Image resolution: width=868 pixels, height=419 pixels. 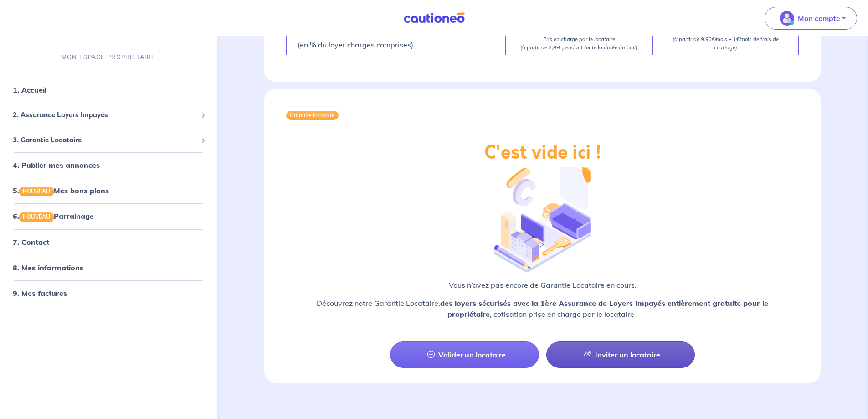 What do you see at coordinates (109, 267) in the screenshot?
I see `div: 8. Mes informations` at bounding box center [109, 267].